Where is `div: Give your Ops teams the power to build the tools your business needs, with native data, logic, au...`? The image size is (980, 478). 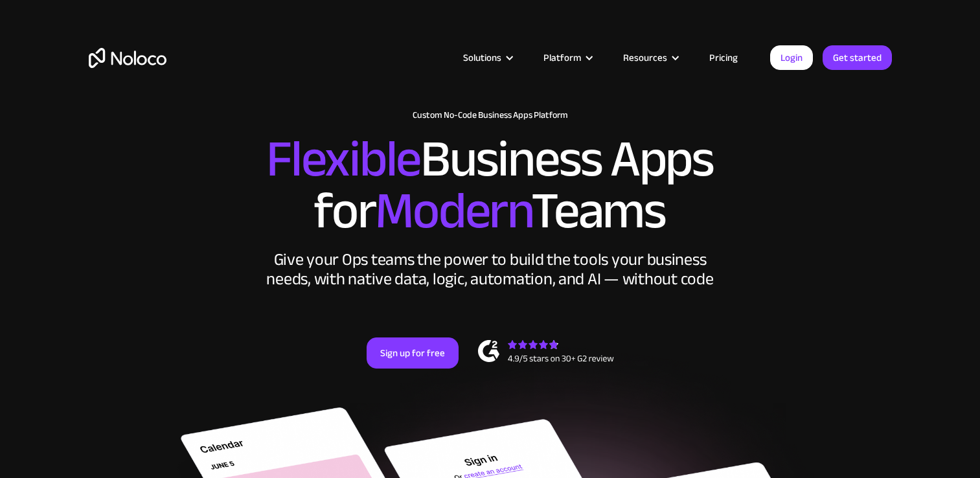
div: Give your Ops teams the power to build the tools your business needs, with native data, logic, au... is located at coordinates (490, 270).